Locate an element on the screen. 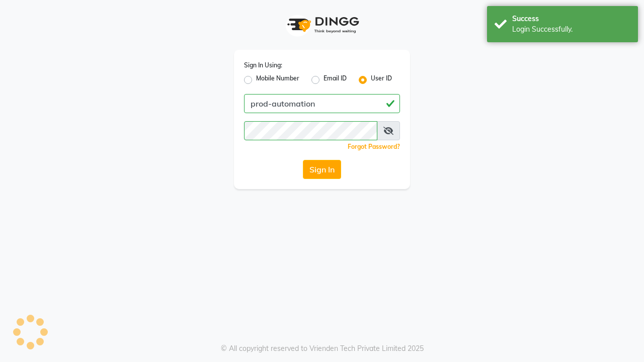 This screenshot has height=362, width=644. button: Sign In is located at coordinates (322, 169).